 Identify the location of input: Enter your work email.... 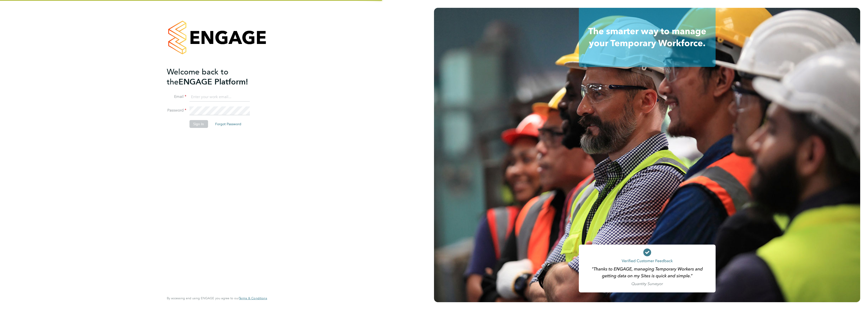
(219, 97).